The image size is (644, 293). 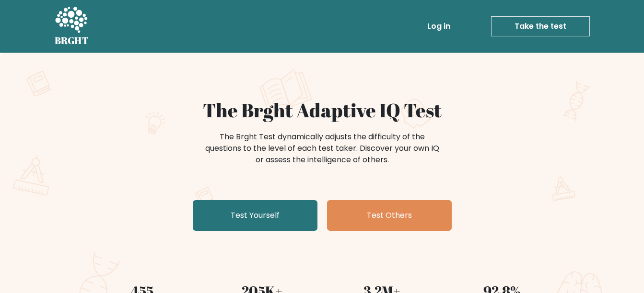 What do you see at coordinates (72, 40) in the screenshot?
I see `h5: BRGHT` at bounding box center [72, 40].